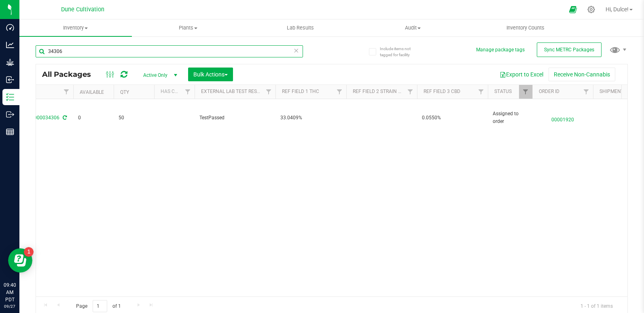  Describe the element at coordinates (296, 51) in the screenshot. I see `span: Clear` at that location.